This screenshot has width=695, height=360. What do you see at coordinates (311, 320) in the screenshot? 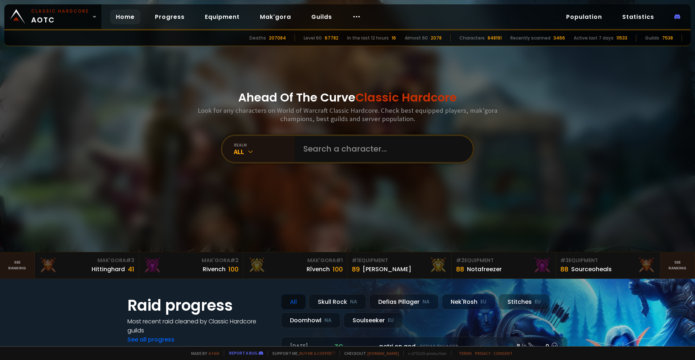
I see `div: Doomhowl` at bounding box center [311, 320].